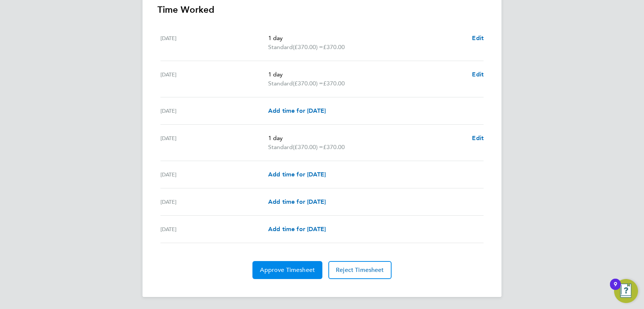 The width and height of the screenshot is (644, 309). What do you see at coordinates (287, 270) in the screenshot?
I see `button: Approve Timesheet` at bounding box center [287, 270].